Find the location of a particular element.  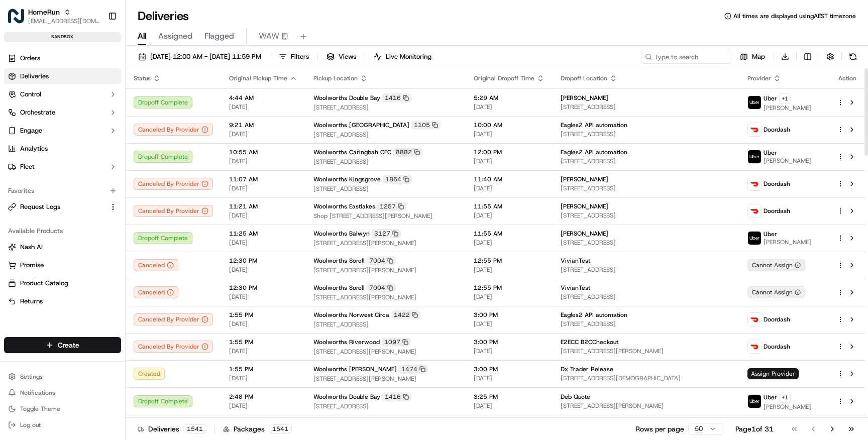

button: Engage is located at coordinates (62, 131).